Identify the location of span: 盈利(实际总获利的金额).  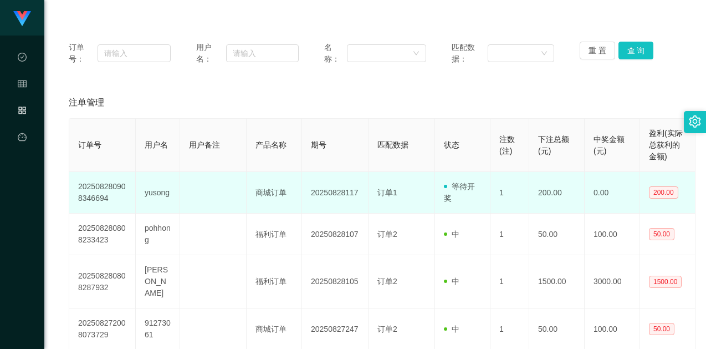
(666, 145).